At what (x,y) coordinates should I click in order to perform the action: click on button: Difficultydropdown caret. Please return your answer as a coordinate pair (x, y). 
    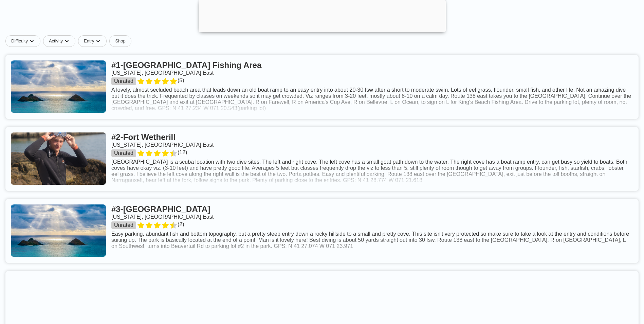
    Looking at the image, I should click on (24, 41).